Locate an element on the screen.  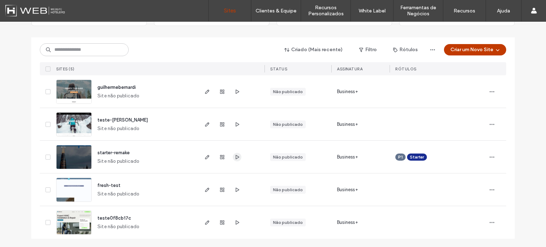
span: Ajuda is located at coordinates (25, 8).